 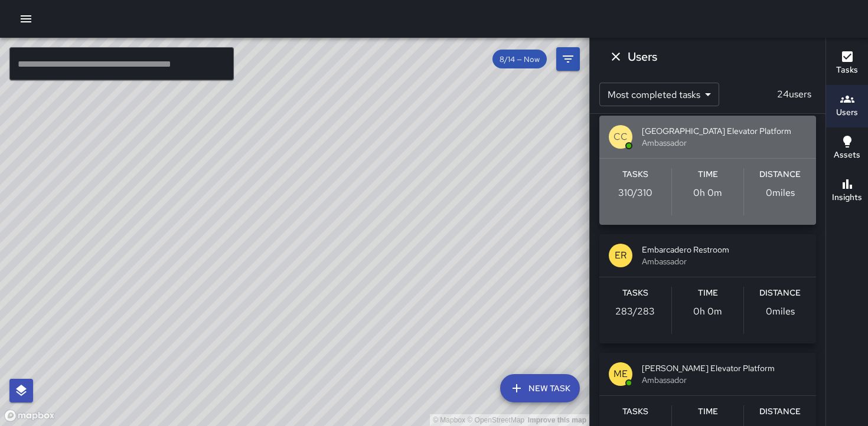 What do you see at coordinates (847, 106) in the screenshot?
I see `button: Users` at bounding box center [847, 106].